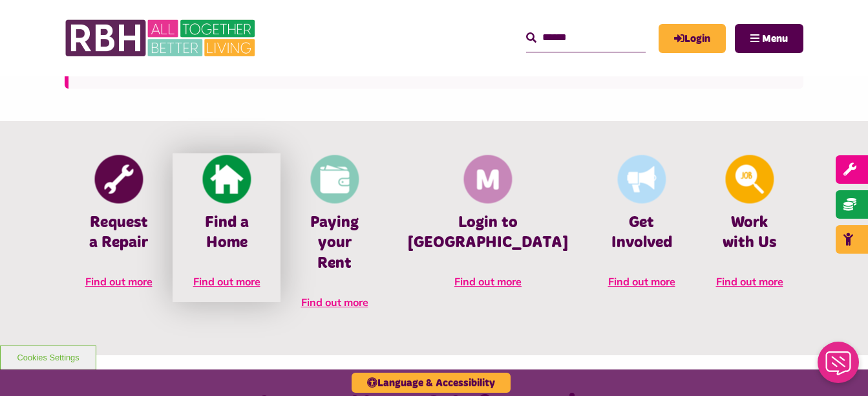 The image size is (868, 396). Describe the element at coordinates (642, 179) in the screenshot. I see `img: Get Involved` at that location.